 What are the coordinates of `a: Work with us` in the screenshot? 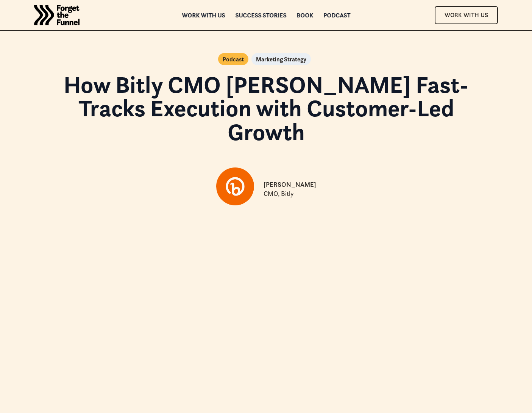 It's located at (204, 15).